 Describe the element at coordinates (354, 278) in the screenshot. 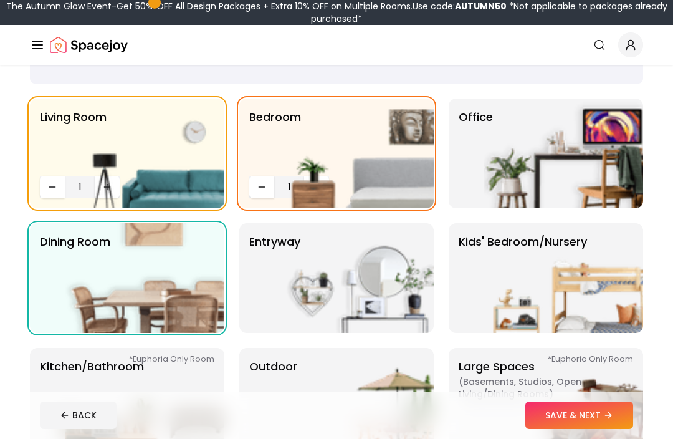

I see `img: entryway` at that location.